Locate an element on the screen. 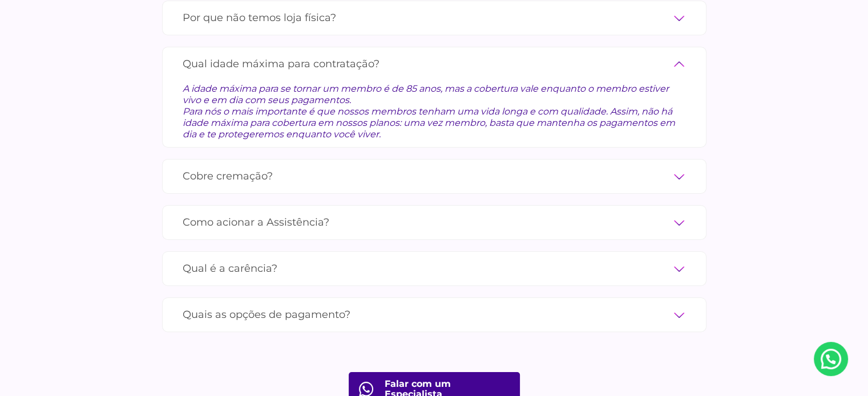 Image resolution: width=868 pixels, height=396 pixels. div: A idade máxima para se tornar um membro é de 85 anos, mas a cobertura vale enquanto o membro esti... is located at coordinates (434, 107).